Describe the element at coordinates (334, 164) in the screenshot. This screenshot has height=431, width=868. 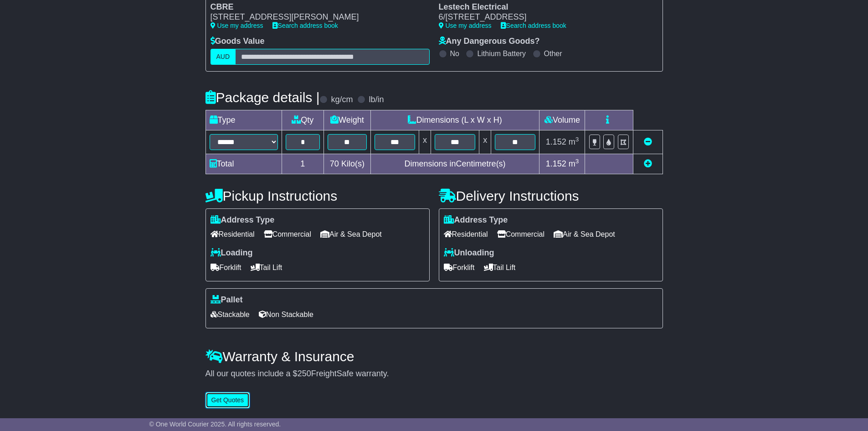
I see `span: 70` at that location.